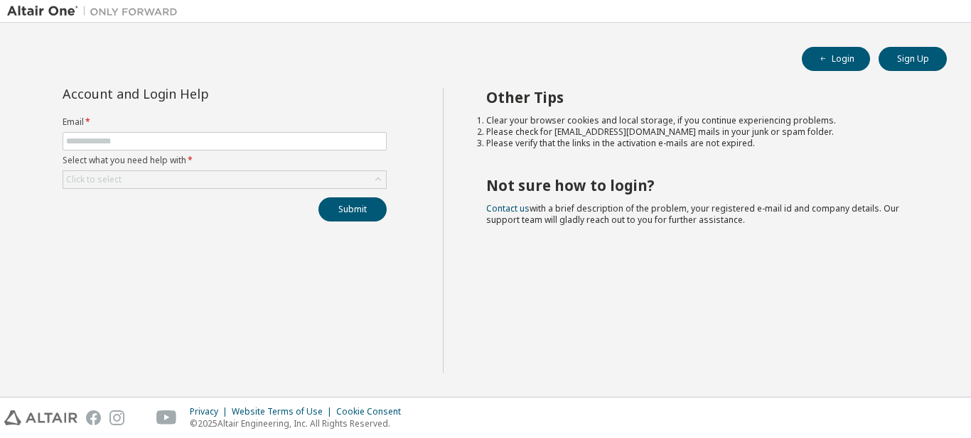 The image size is (971, 438). What do you see at coordinates (93, 418) in the screenshot?
I see `img: facebook.svg` at bounding box center [93, 418].